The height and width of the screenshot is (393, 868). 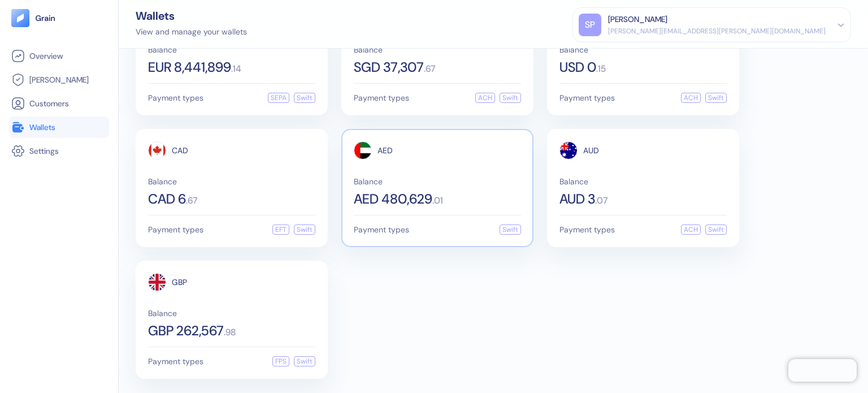 What do you see at coordinates (189, 67) in the screenshot?
I see `span: EUR 8,441,899` at bounding box center [189, 67].